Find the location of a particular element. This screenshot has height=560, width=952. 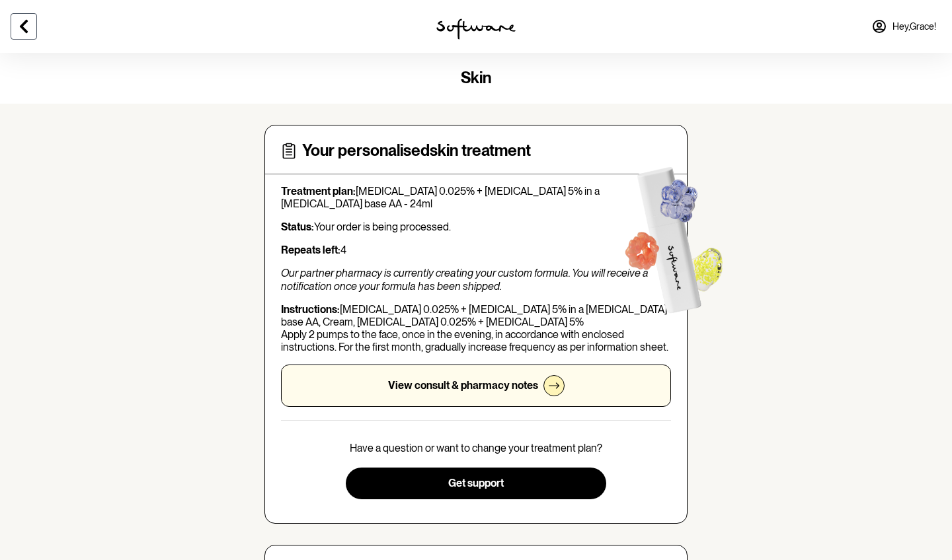

span: Hey, Grace ! is located at coordinates (914, 26).